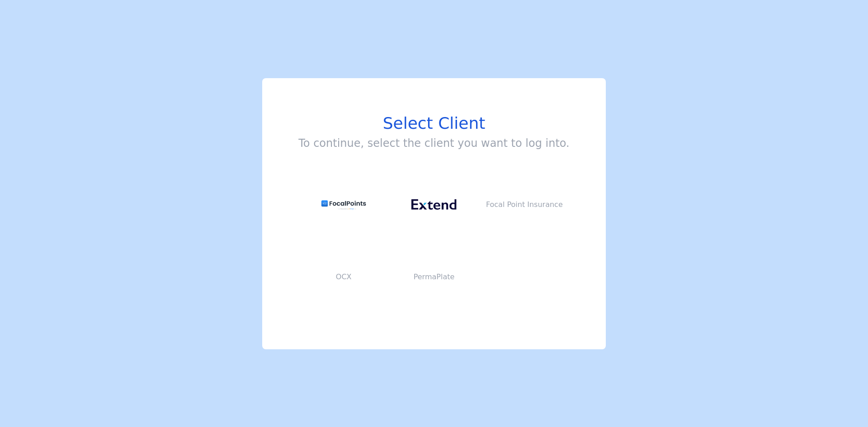 The width and height of the screenshot is (868, 427). I want to click on button: Focal Point Insurance, so click(525, 205).